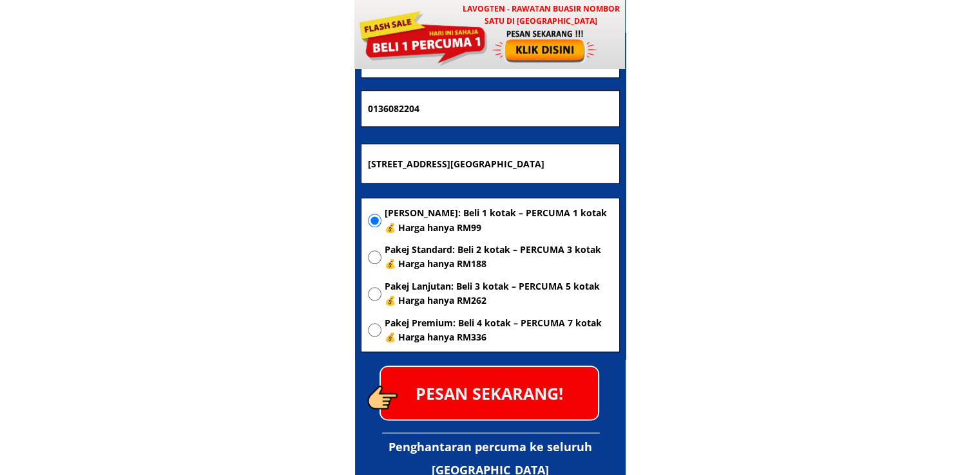 The height and width of the screenshot is (475, 980). What do you see at coordinates (499, 293) in the screenshot?
I see `span: Pakej Lanjutan: Beli 3 kotak – PERCUMA 5 kotak 💰 Harga hanya RM262` at bounding box center [499, 293].